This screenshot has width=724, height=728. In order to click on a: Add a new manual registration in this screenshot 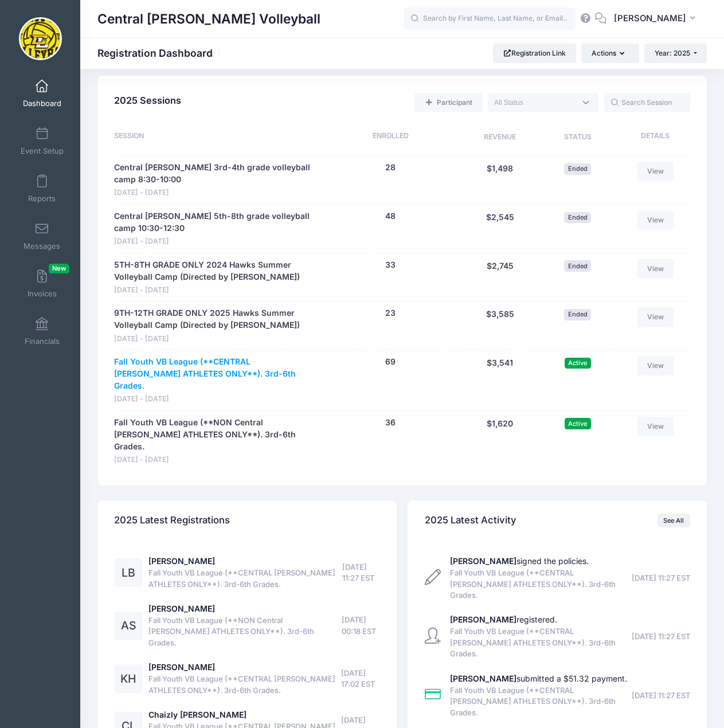, I will do `click(448, 103)`.